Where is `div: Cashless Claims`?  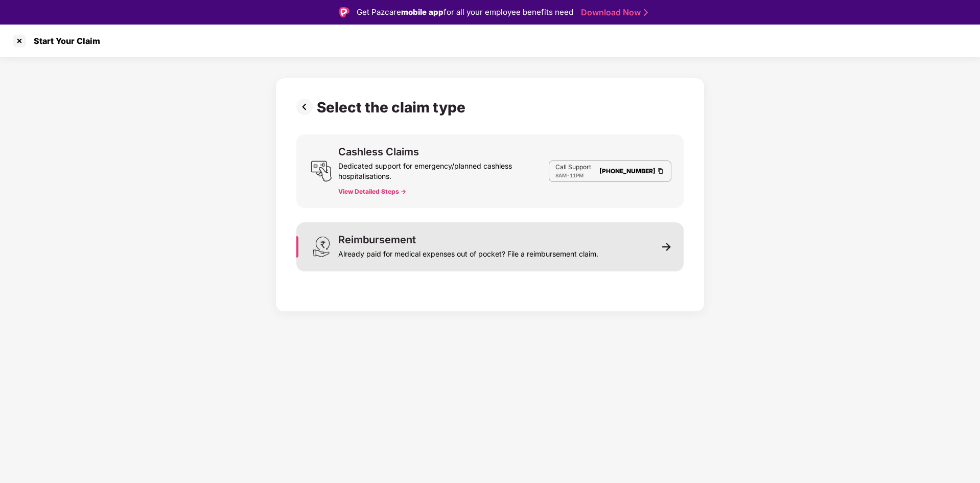
div: Cashless Claims is located at coordinates (379, 151).